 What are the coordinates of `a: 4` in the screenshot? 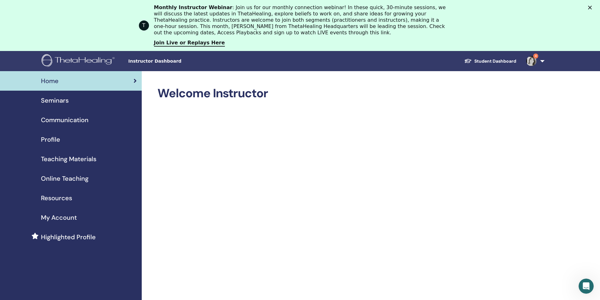 It's located at (534, 61).